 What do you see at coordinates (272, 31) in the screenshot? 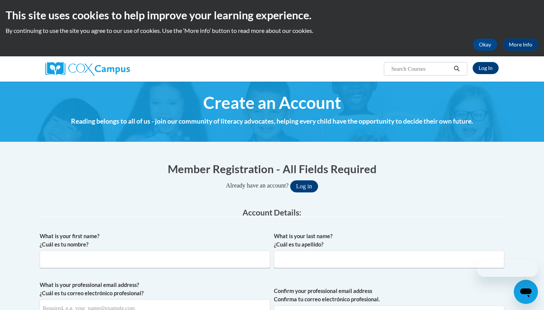
I see `p: By continuing to use the site you agree to our use of cookies. Use the ‘More info’ button to read...` at bounding box center [272, 31].